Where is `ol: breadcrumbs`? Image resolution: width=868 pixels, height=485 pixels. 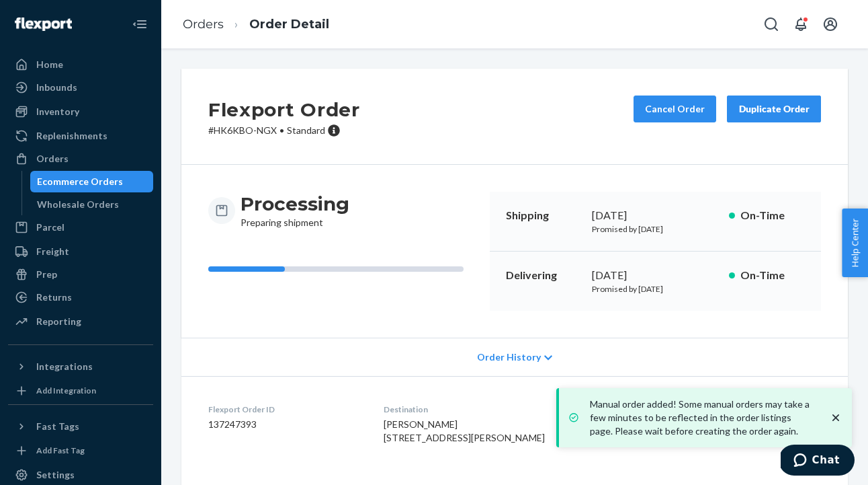 ol: breadcrumbs is located at coordinates (256, 24).